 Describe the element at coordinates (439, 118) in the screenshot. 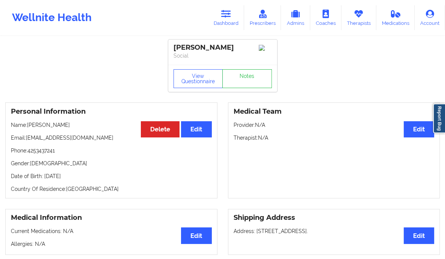

I see `a: Report Bug` at that location.